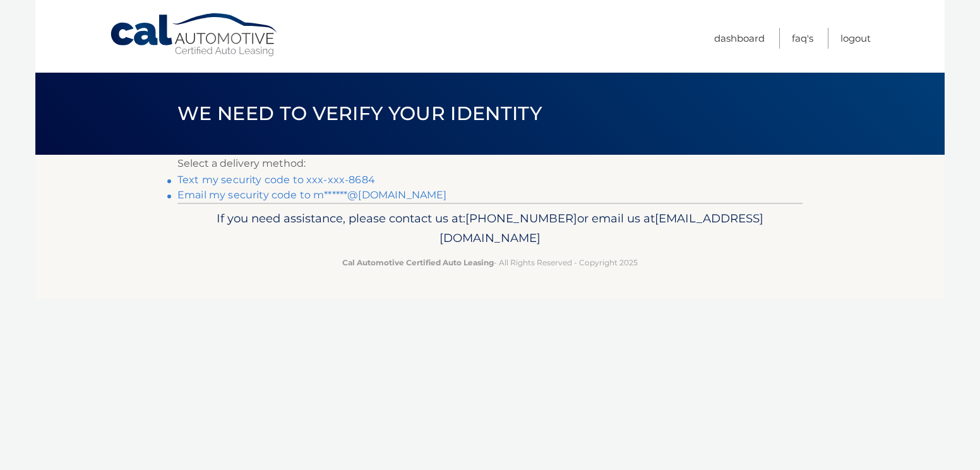 This screenshot has width=980, height=470. What do you see at coordinates (490, 163) in the screenshot?
I see `p: Select a delivery method:` at bounding box center [490, 163].